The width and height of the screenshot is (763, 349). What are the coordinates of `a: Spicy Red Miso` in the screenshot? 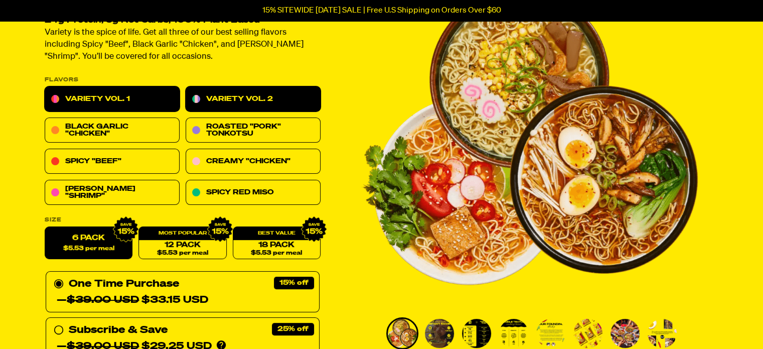 It's located at (253, 193).